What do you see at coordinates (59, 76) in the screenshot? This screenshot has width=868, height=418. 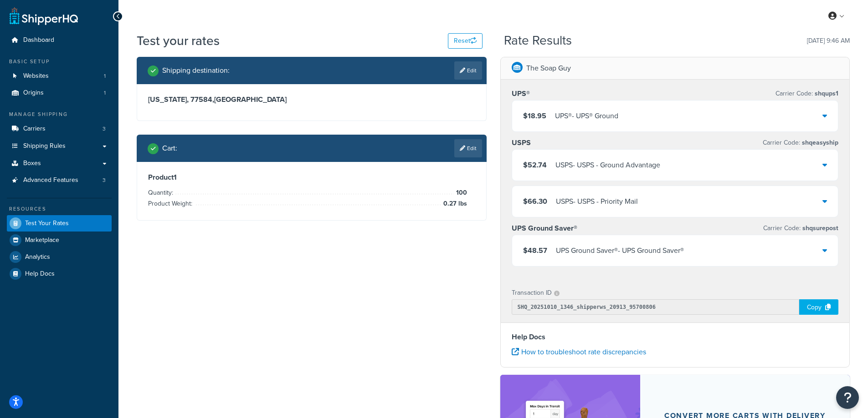 I see `a: Websites1` at bounding box center [59, 76].